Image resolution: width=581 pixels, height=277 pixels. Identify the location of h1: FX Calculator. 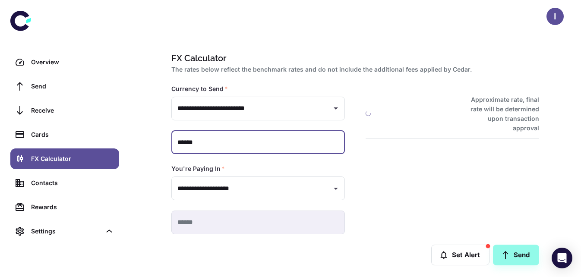
(354, 58).